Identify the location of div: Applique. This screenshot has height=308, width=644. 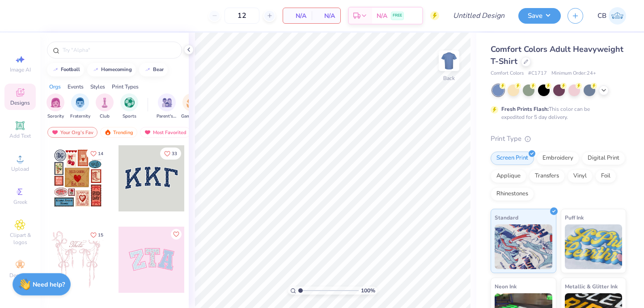
(508, 177).